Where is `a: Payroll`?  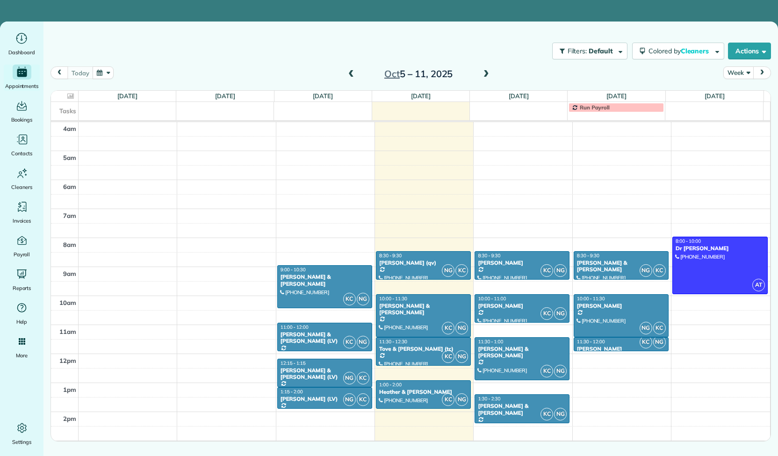
a: Payroll is located at coordinates (22, 246).